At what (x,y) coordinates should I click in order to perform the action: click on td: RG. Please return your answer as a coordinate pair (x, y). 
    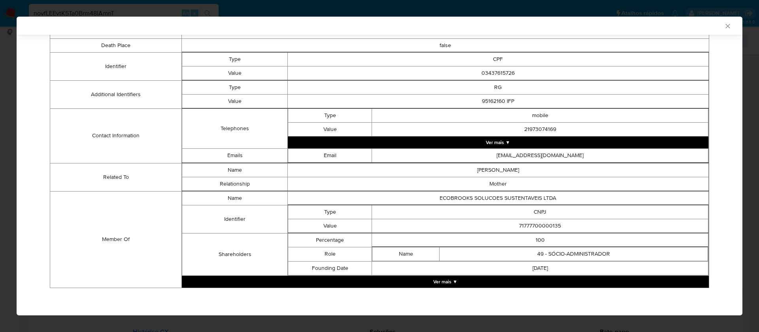
    Looking at the image, I should click on (497, 87).